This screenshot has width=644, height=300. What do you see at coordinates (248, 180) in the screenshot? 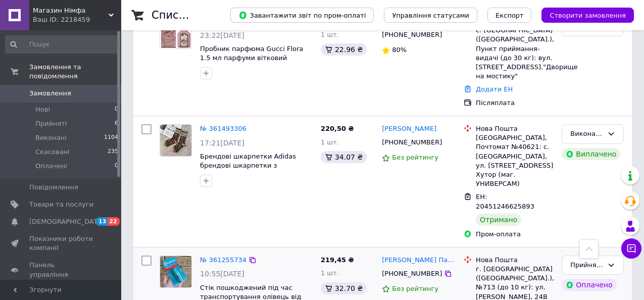
I see `span: Брендові шкарпетки Adidas брендові шкарпетки з логотипом Adidas з леопардовим принтом у фірмову с...` at bounding box center [248, 180].